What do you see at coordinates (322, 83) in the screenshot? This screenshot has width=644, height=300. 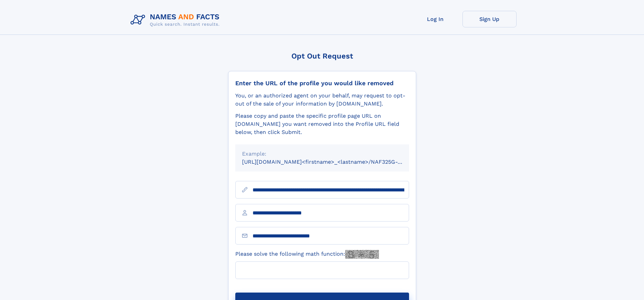 I see `div: Enter the URL of the profile you would like removed` at bounding box center [322, 83].